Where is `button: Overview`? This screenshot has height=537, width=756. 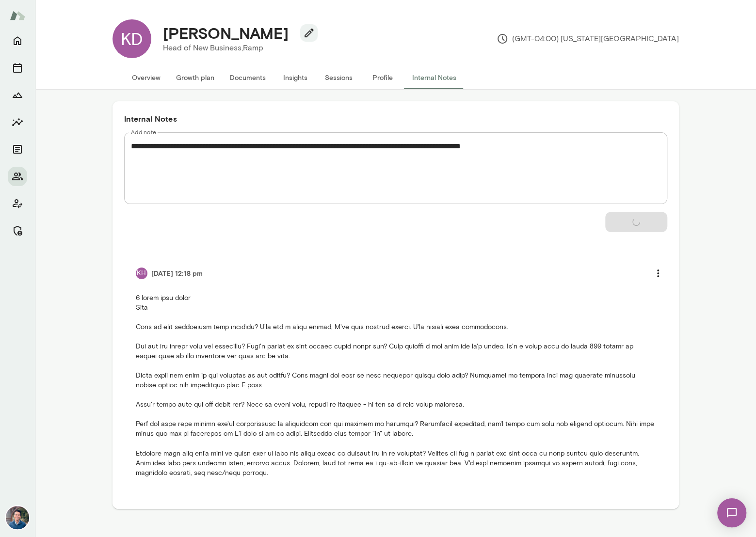 button: Overview is located at coordinates (146, 78).